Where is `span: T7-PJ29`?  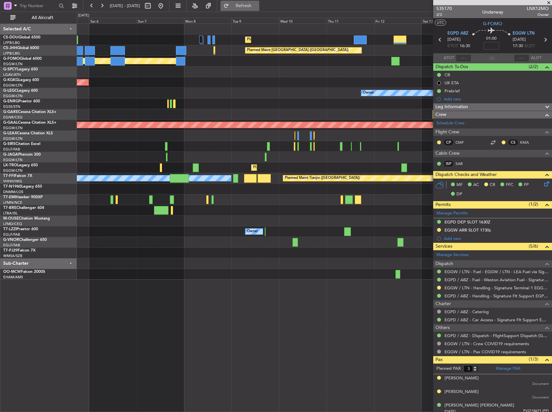
span: T7-PJ29 is located at coordinates (10, 250).